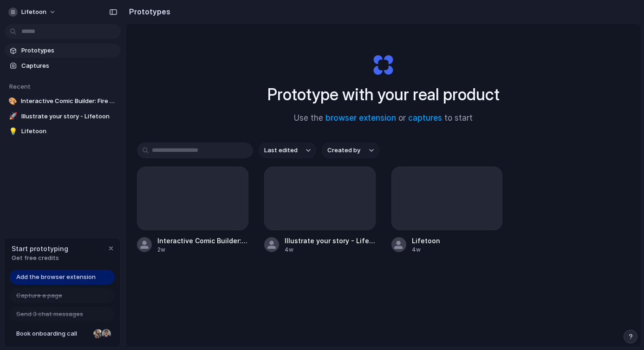 The width and height of the screenshot is (644, 350). Describe the element at coordinates (106, 333) in the screenshot. I see `div: Christian Iacullo` at that location.